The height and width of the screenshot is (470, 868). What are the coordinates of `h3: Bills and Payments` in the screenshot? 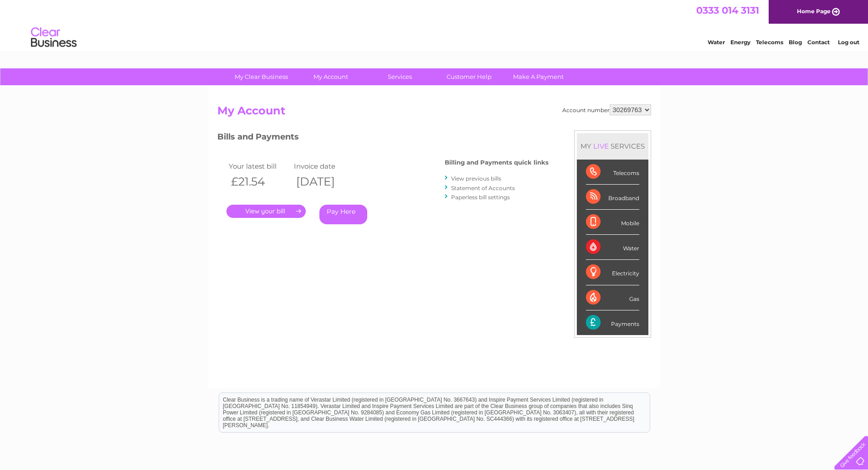 It's located at (383, 138).